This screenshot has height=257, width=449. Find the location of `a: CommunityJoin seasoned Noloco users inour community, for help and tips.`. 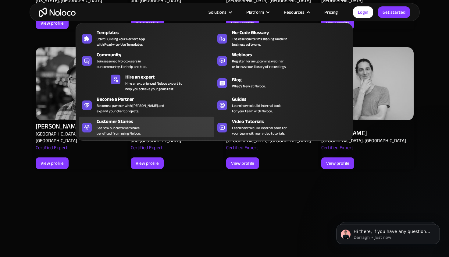

a: CommunityJoin seasoned Noloco users inour community, for help and tips. is located at coordinates (147, 60).